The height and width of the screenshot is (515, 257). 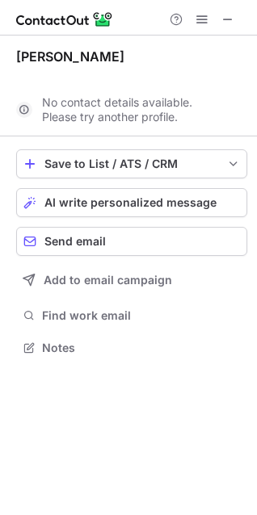 What do you see at coordinates (141, 316) in the screenshot?
I see `span: Find work email` at bounding box center [141, 316].